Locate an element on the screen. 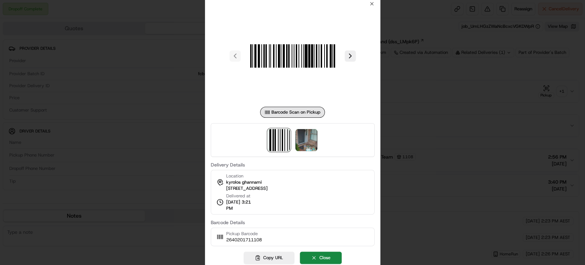 This screenshot has height=265, width=585. button: Close is located at coordinates (321, 257).